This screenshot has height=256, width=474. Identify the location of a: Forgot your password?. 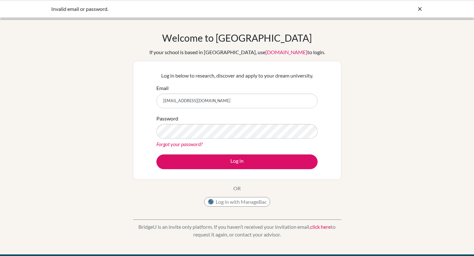
(180, 144).